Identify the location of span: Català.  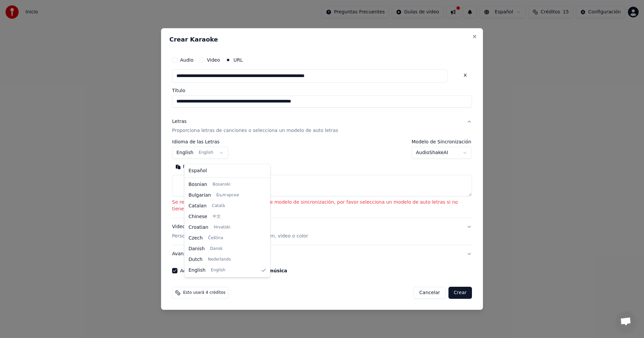
(218, 206).